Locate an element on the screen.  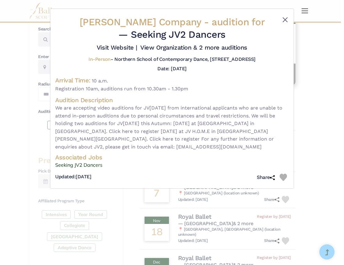
span: 10 a.m. is located at coordinates (100, 81).